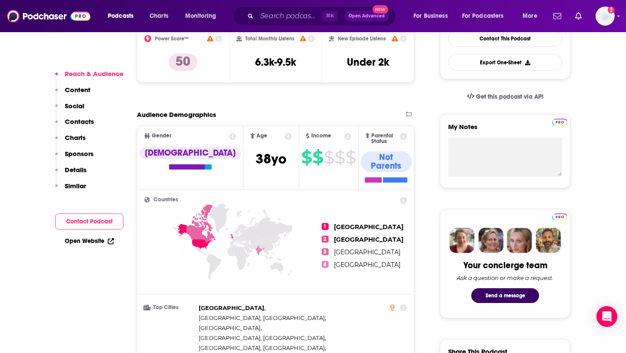  What do you see at coordinates (70, 190) in the screenshot?
I see `button: Similar` at bounding box center [70, 190].